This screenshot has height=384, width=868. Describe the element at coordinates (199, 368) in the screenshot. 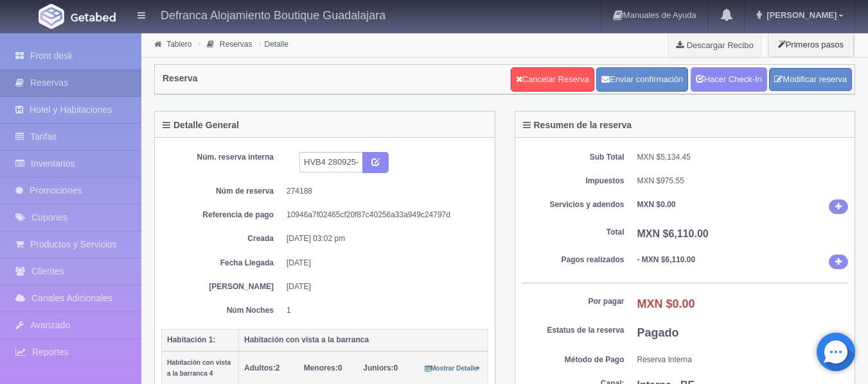

I see `small: Habitación con vista a la barranca 4` at that location.